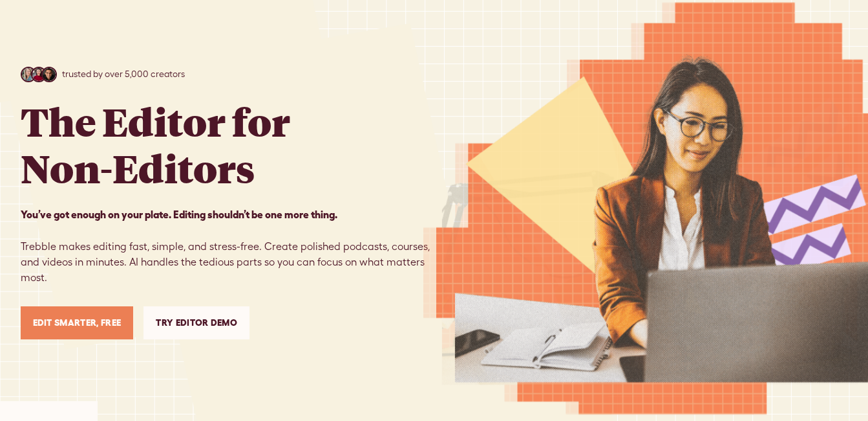 This screenshot has height=421, width=868. Describe the element at coordinates (77, 322) in the screenshot. I see `a: Edit Smarter, Free` at that location.